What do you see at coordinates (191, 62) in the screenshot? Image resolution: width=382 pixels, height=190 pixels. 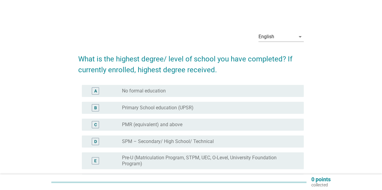 I see `h2: What is the highest degree/ level of school you have completed? If currently enrolled, highest de...` at bounding box center [191, 62].